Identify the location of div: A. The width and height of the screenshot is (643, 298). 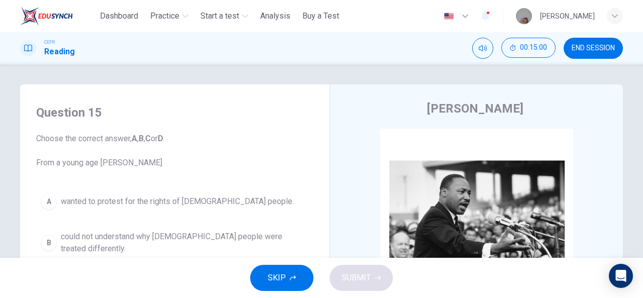
(49, 202).